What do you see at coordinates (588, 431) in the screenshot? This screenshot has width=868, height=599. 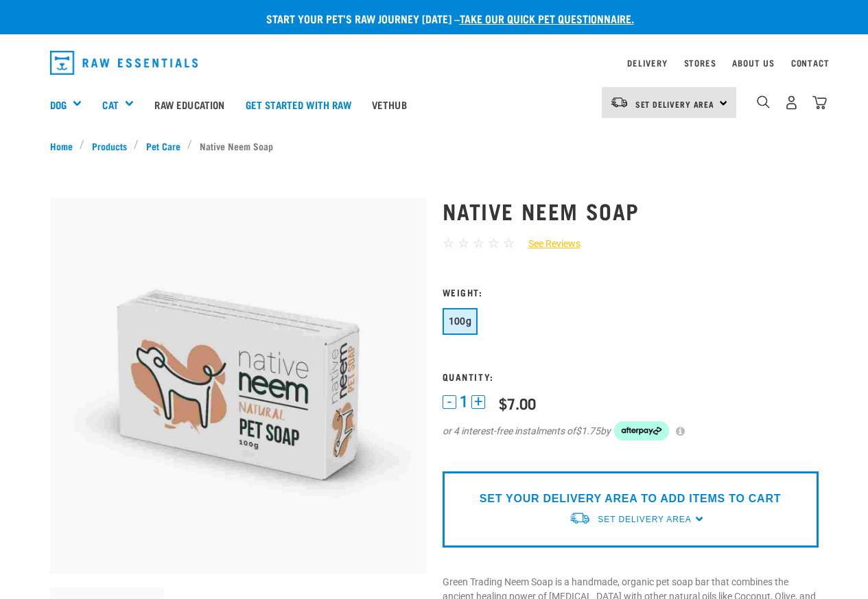 I see `span: $1.75` at bounding box center [588, 431].